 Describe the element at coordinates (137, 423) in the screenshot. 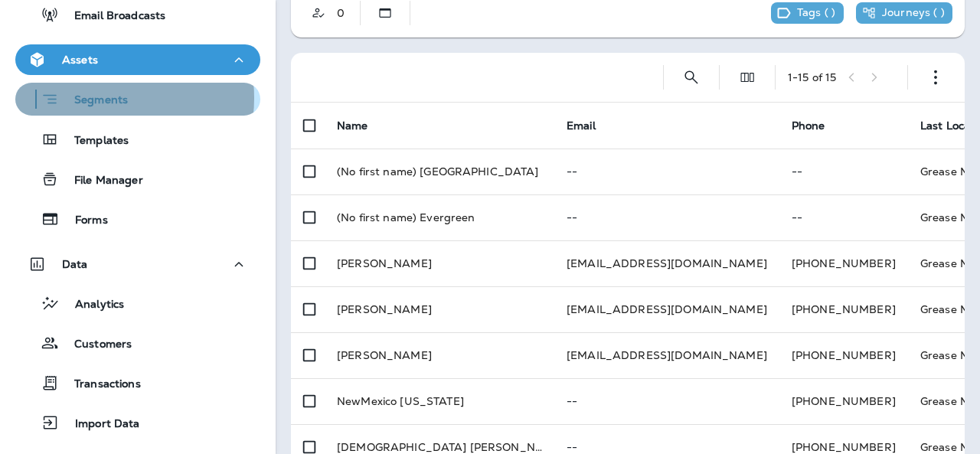

I see `button: Import Data` at that location.